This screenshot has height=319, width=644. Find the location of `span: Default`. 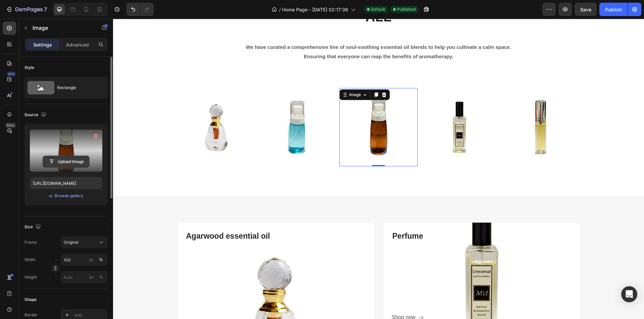

span: Default is located at coordinates (378, 9).